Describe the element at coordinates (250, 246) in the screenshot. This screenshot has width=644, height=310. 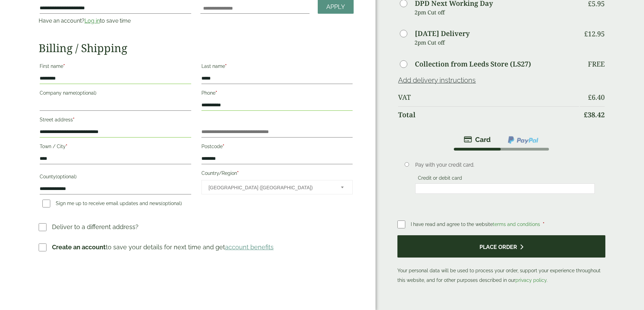
I see `a: account benefits` at that location.